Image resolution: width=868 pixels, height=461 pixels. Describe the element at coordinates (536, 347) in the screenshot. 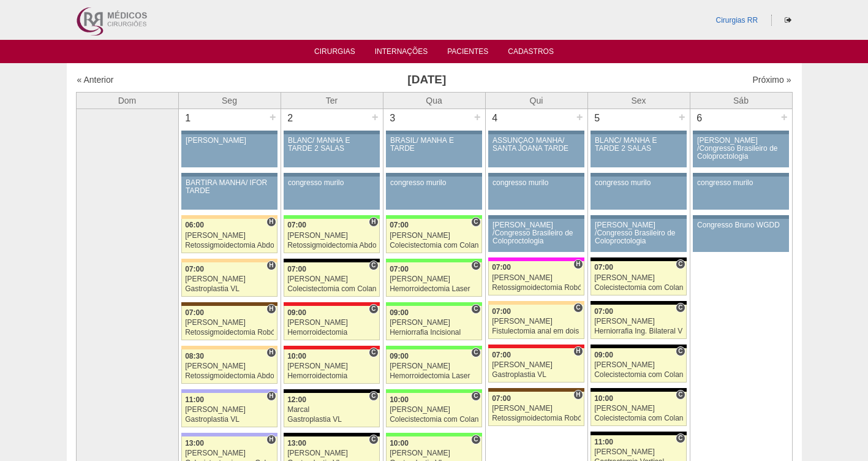

I see `div: Key: Assunção` at that location.